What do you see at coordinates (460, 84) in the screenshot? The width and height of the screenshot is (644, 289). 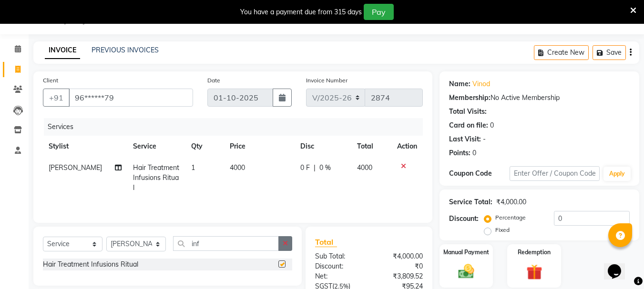 I see `div: Name:` at bounding box center [460, 84].